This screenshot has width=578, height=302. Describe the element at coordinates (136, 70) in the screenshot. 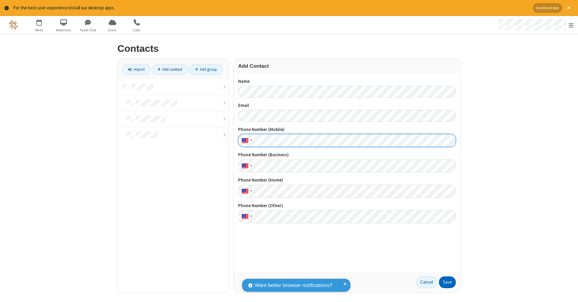

I see `a: Import` at that location.